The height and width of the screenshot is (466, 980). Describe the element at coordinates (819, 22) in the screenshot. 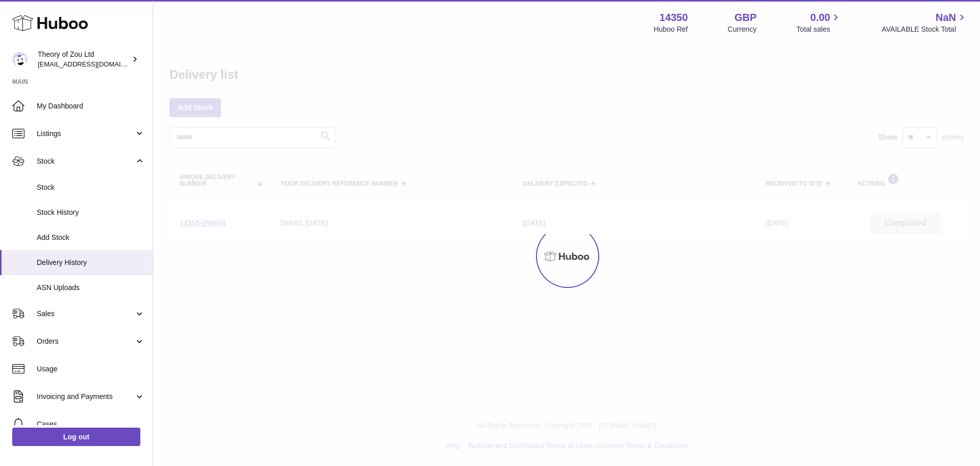

I see `a: 0.00 Total sales` at that location.